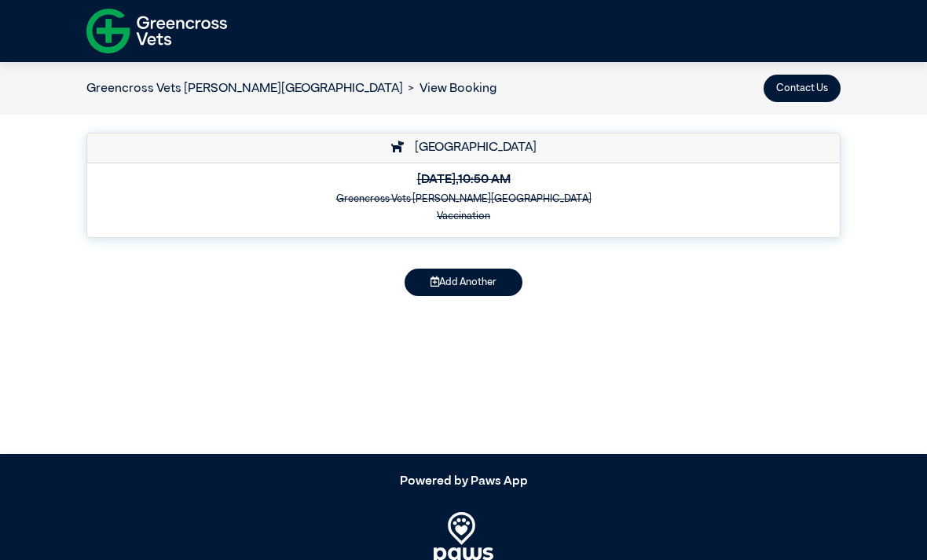 This screenshot has height=560, width=927. What do you see at coordinates (449, 89) in the screenshot?
I see `li: View Booking` at bounding box center [449, 89].